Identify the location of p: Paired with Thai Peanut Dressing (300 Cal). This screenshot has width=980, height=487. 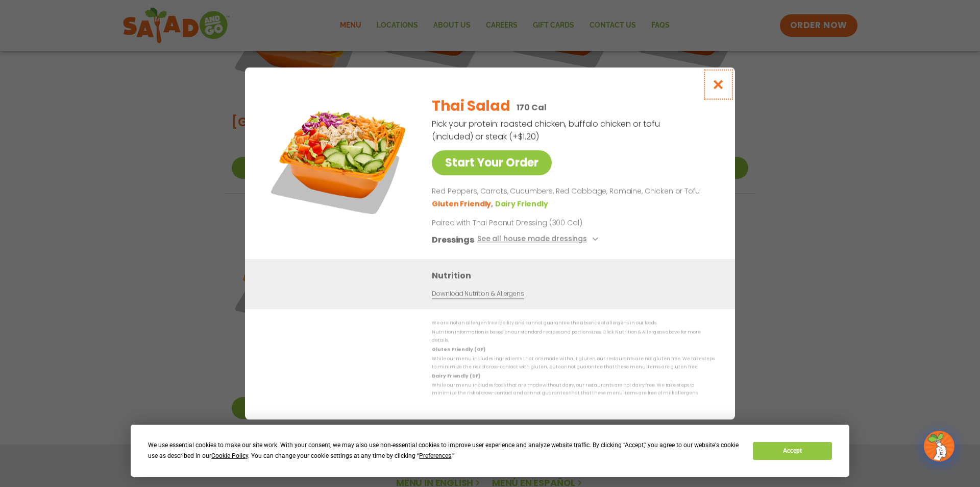
(526, 223).